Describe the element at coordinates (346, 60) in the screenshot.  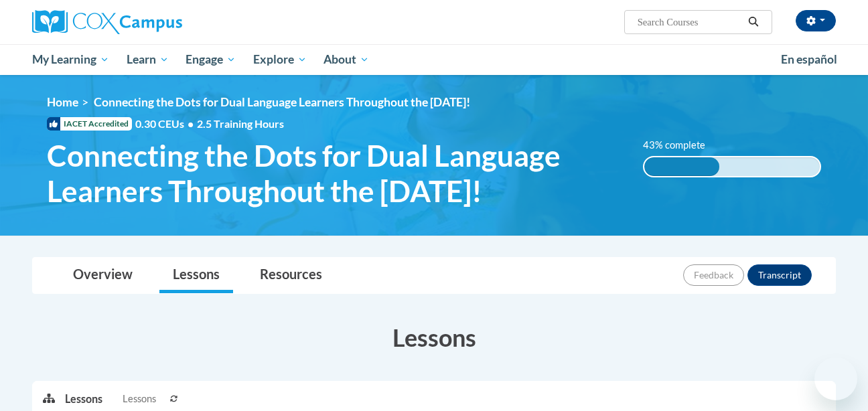
I see `span: About` at that location.